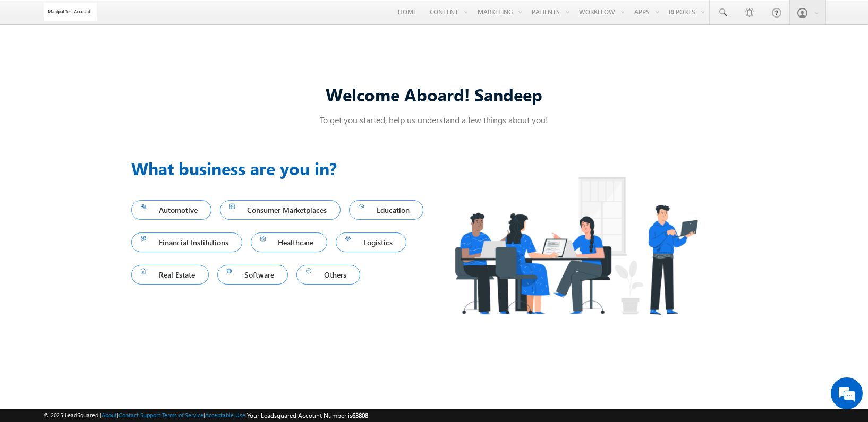 This screenshot has height=422, width=868. What do you see at coordinates (70, 12) in the screenshot?
I see `img: Custom Logo` at bounding box center [70, 12].